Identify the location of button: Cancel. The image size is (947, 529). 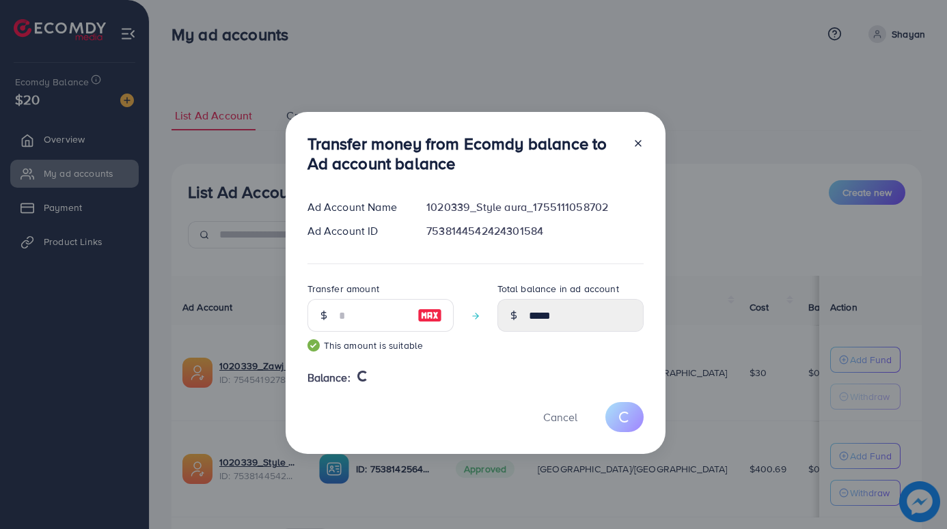
(560, 417).